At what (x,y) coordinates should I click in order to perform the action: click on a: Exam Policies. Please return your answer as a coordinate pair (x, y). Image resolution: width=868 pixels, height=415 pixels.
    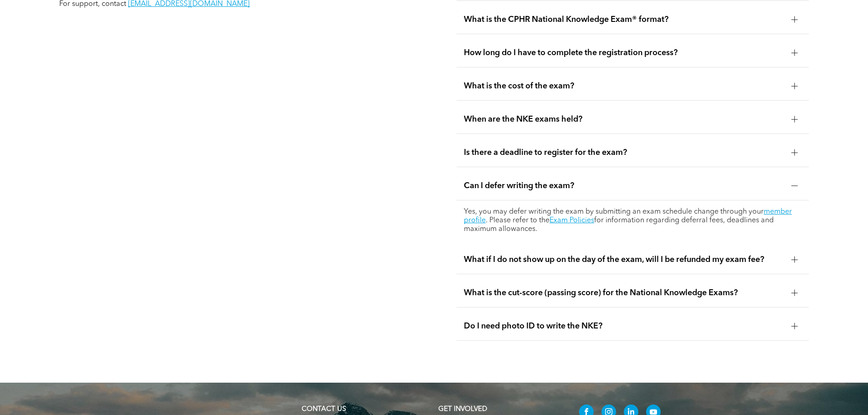
    Looking at the image, I should click on (572, 221).